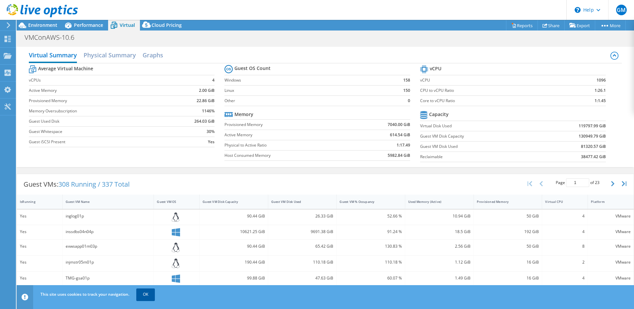  Describe the element at coordinates (400, 135) in the screenshot. I see `b: 614.54 GiB` at that location.